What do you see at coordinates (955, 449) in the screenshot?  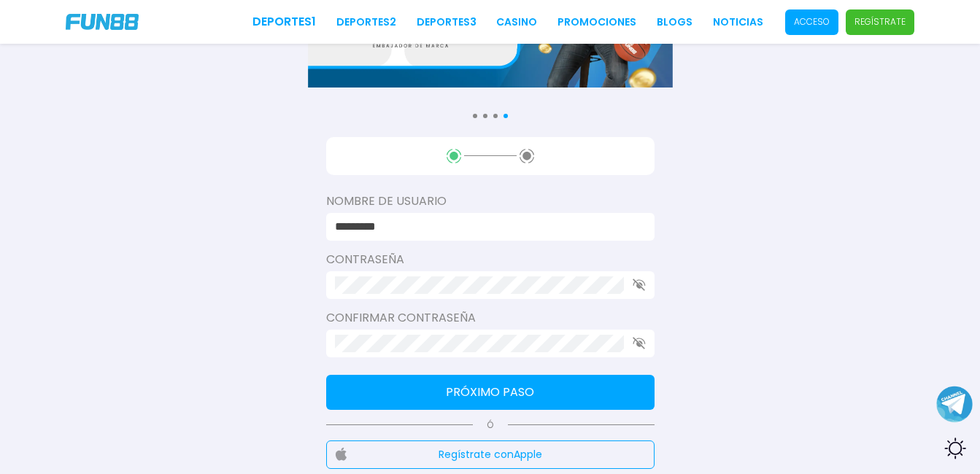 I see `div: Switch theme` at bounding box center [955, 449].